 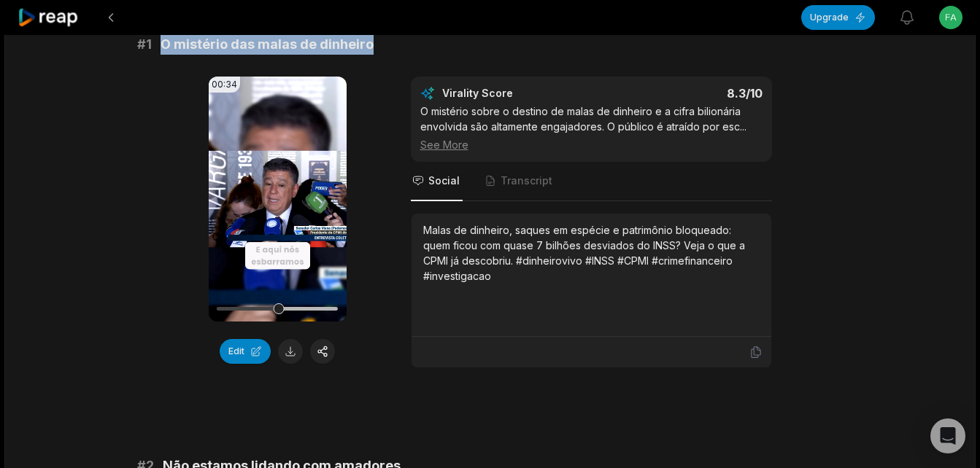 I want to click on span: O mistério das malas de dinheiro, so click(x=267, y=44).